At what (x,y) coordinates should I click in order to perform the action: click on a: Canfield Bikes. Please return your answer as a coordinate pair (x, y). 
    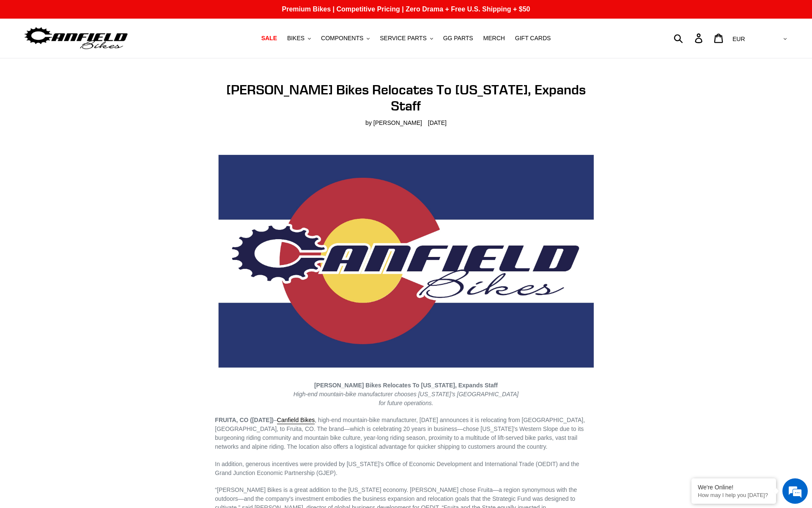
    Looking at the image, I should click on (297, 420).